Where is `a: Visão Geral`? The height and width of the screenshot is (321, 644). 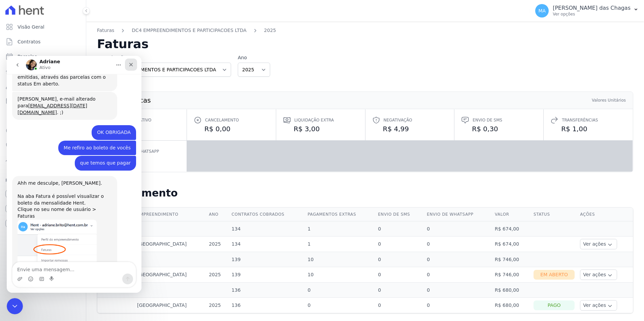
a: Visão Geral is located at coordinates (43, 27).